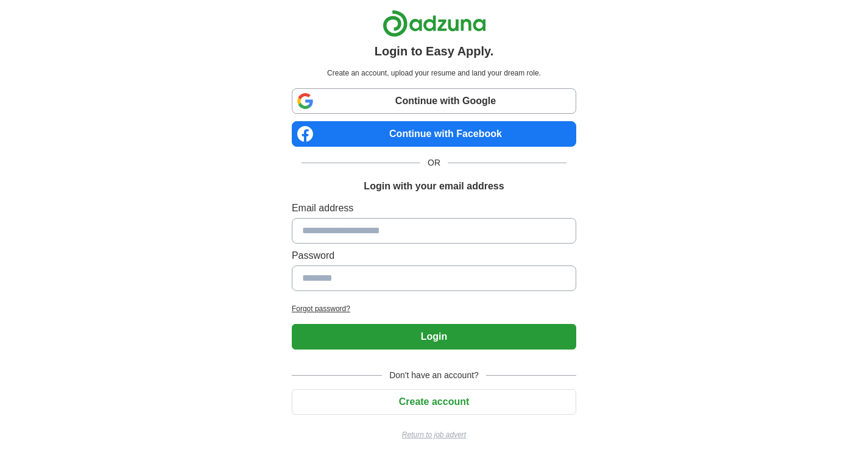 The image size is (868, 450). Describe the element at coordinates (433, 256) in the screenshot. I see `label: Password` at that location.